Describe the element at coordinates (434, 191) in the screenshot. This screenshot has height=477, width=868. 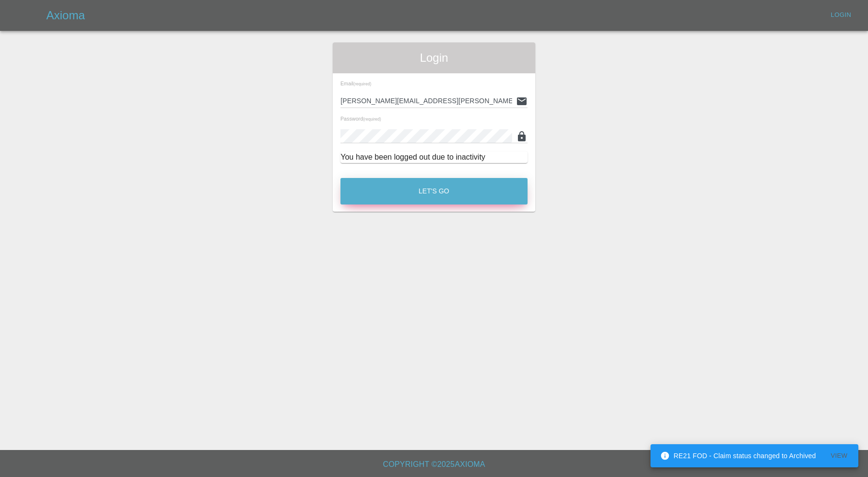
I see `button: Let's Go` at that location.